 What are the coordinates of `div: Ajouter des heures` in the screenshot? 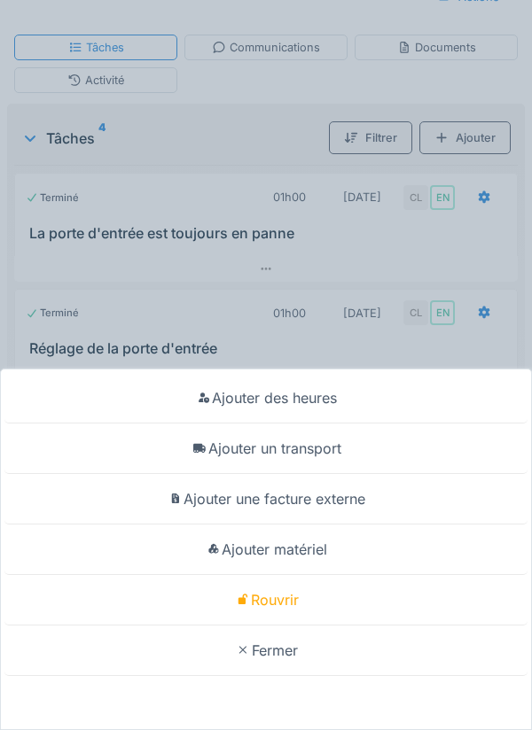 It's located at (266, 398).